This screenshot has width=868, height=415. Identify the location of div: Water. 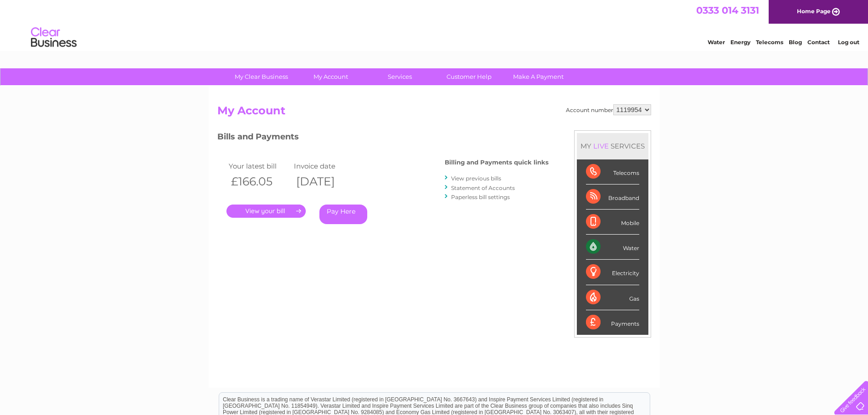
(612, 247).